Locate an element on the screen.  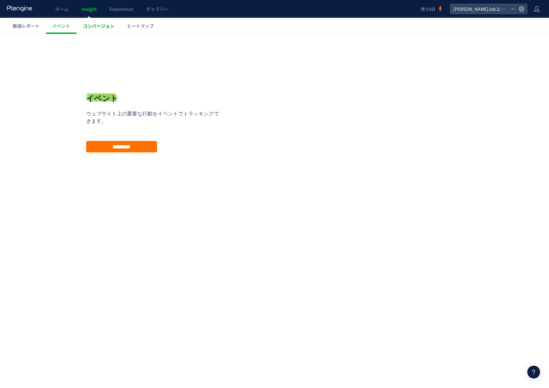
span: Insight is located at coordinates (89, 9).